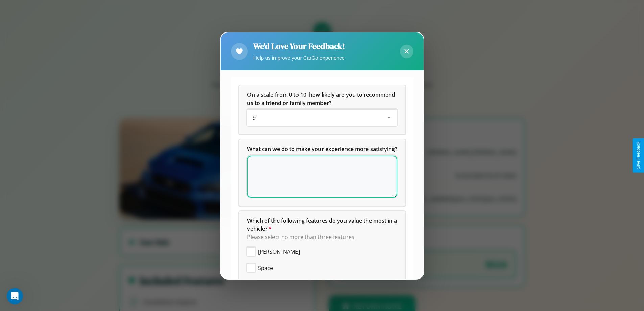 The width and height of the screenshot is (644, 311). Describe the element at coordinates (638, 156) in the screenshot. I see `div: Give Feedback` at that location.